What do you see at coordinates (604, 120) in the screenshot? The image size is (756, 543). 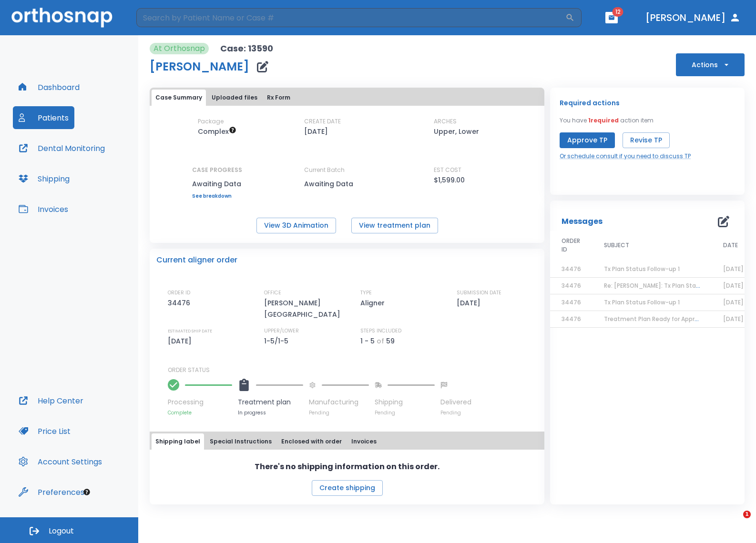 I see `span: 1 required` at bounding box center [604, 120].